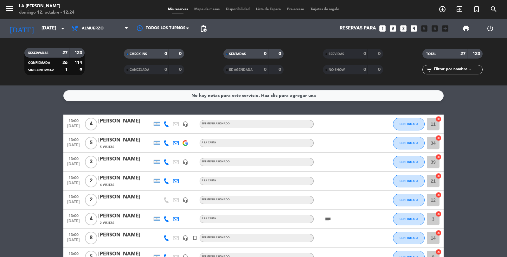 The image size is (507, 257). Describe the element at coordinates (442, 9) in the screenshot. I see `i: add_circle_outline` at that location.